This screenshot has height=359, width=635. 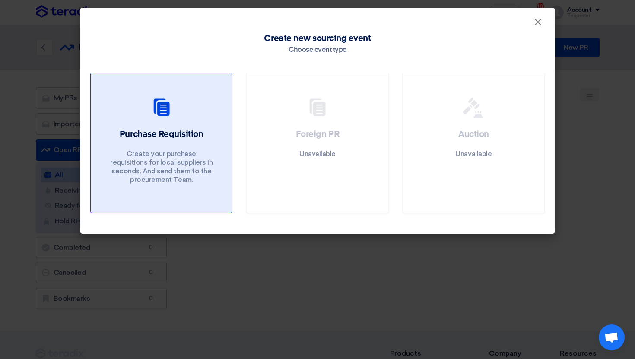 What do you see at coordinates (317, 38) in the screenshot?
I see `span: Create new sourcing event` at bounding box center [317, 38].